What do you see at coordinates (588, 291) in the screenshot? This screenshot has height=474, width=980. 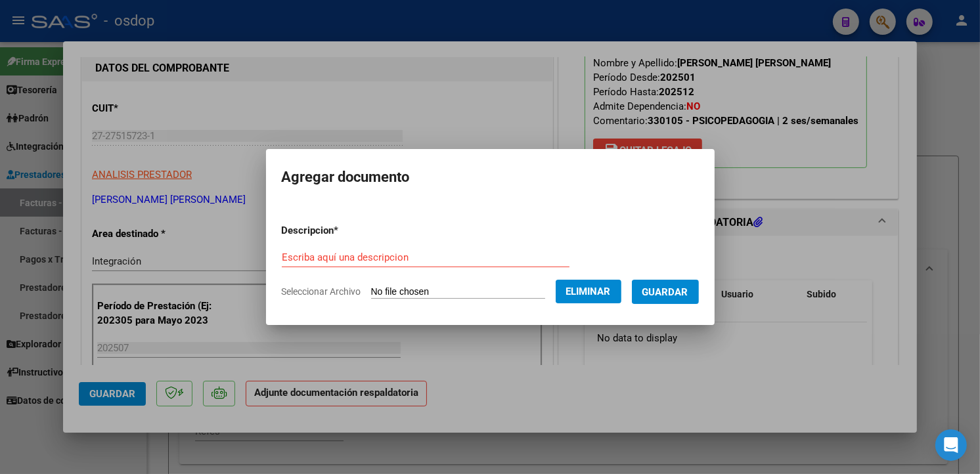 I see `span: Eliminar` at bounding box center [588, 291].